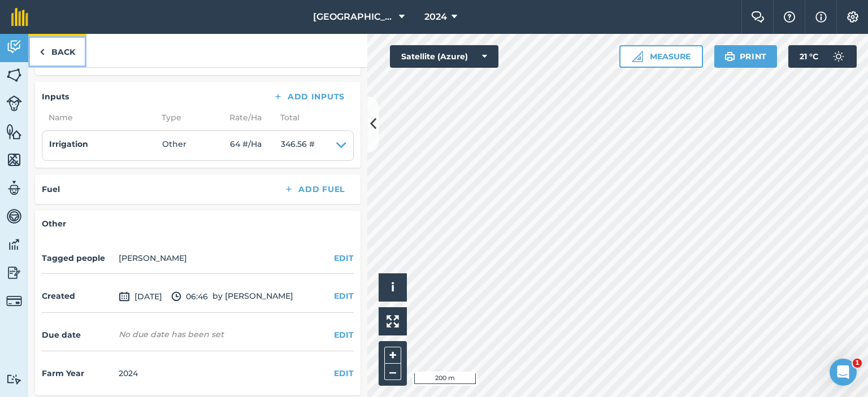  Describe the element at coordinates (78, 373) in the screenshot. I see `h4: Farm Year` at that location.